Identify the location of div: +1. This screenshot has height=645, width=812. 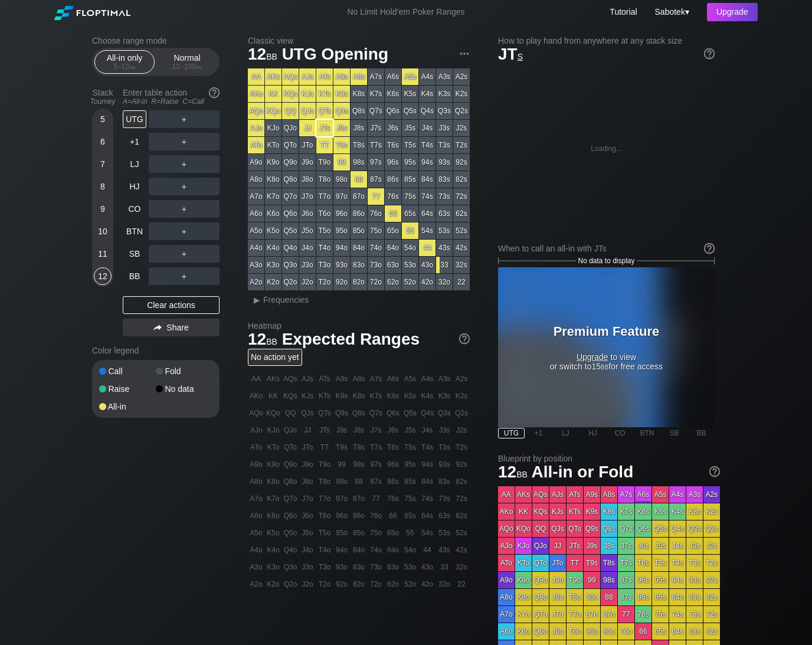
(539, 434).